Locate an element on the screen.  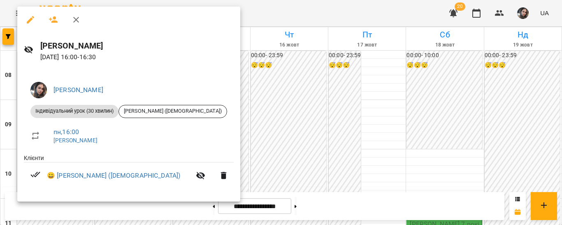
ul: Клієнти is located at coordinates (129, 173).